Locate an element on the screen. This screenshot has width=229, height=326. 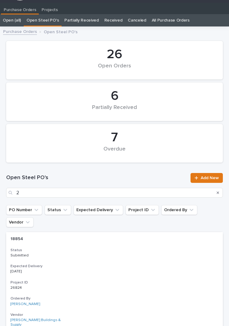
h3: Project ID is located at coordinates (114, 282).